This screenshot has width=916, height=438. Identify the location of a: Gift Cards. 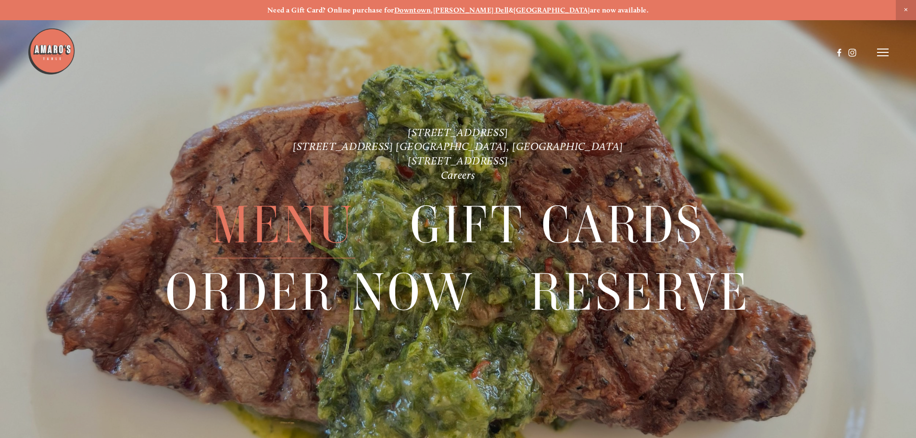
(557, 225).